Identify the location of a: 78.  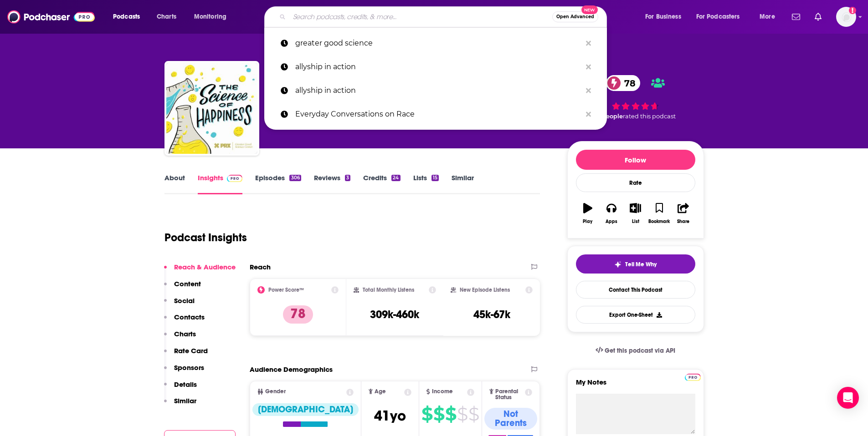
(623, 83).